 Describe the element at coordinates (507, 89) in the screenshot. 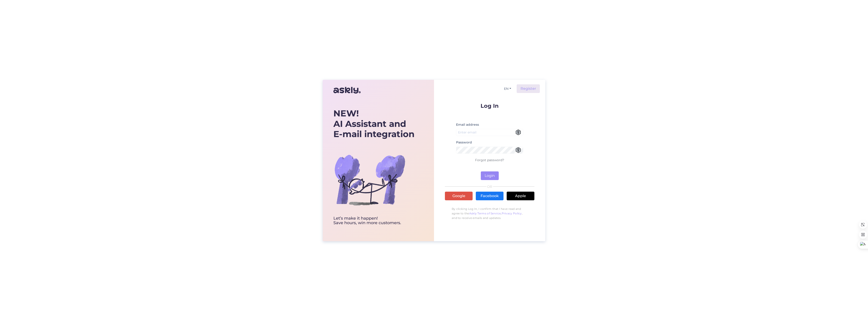

I see `button: EN` at that location.